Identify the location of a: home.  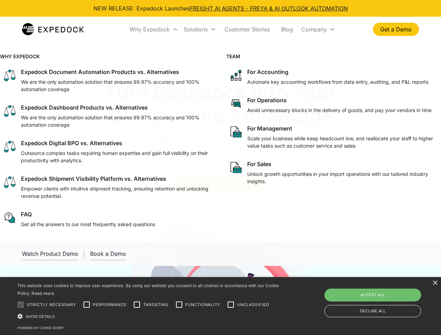
(53, 29).